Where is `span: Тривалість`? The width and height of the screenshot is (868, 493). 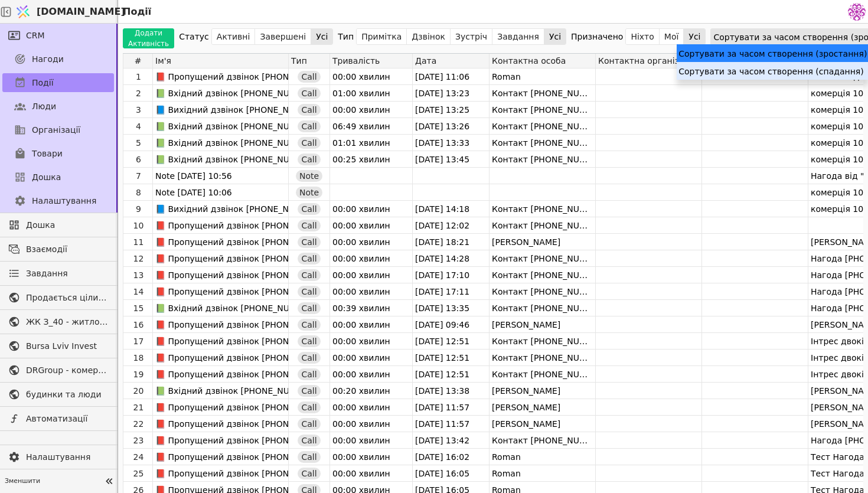 span: Тривалість is located at coordinates (356, 61).